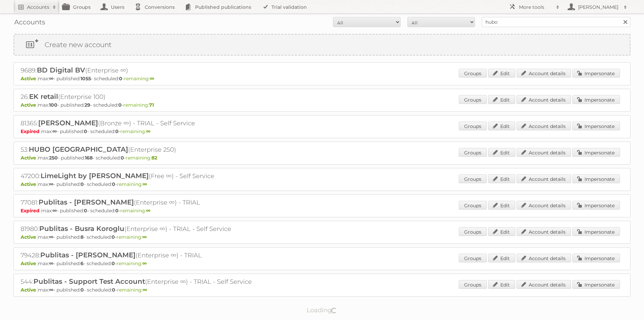  I want to click on h2: 544: (Enterprise ∞) - TRIAL - Self Service, so click(139, 281).